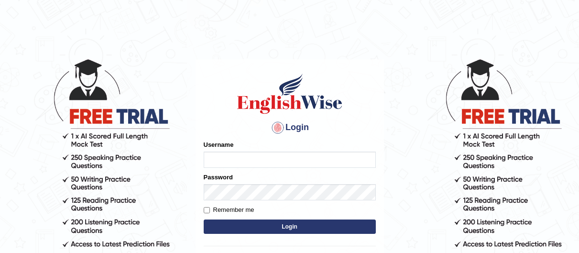  Describe the element at coordinates (290, 128) in the screenshot. I see `h4: Login` at that location.